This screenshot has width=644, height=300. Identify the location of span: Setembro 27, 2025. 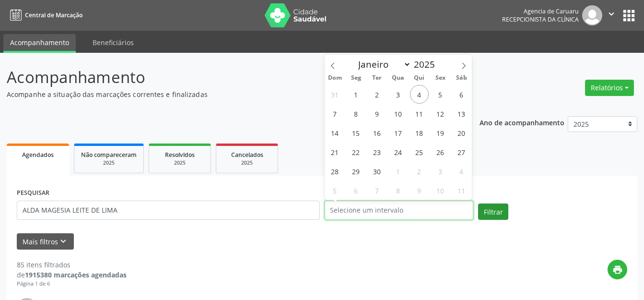
(461, 151).